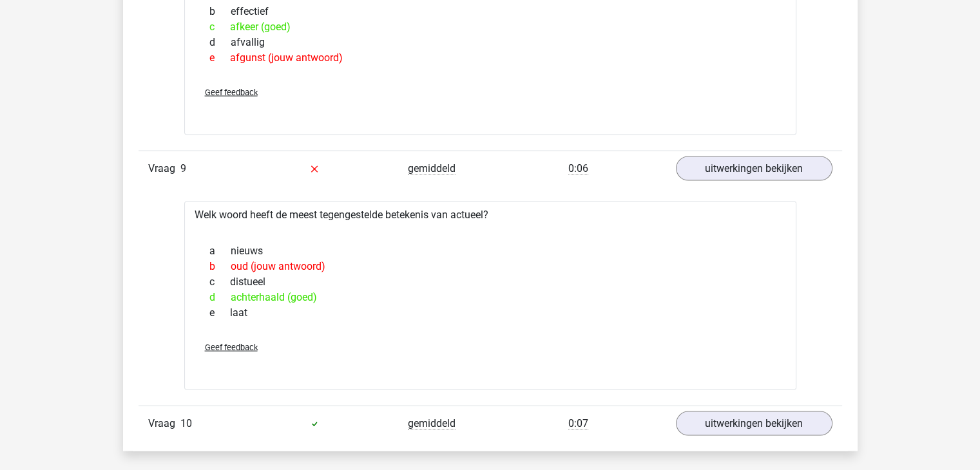  What do you see at coordinates (491, 42) in the screenshot?
I see `div: afvallig` at bounding box center [491, 42].